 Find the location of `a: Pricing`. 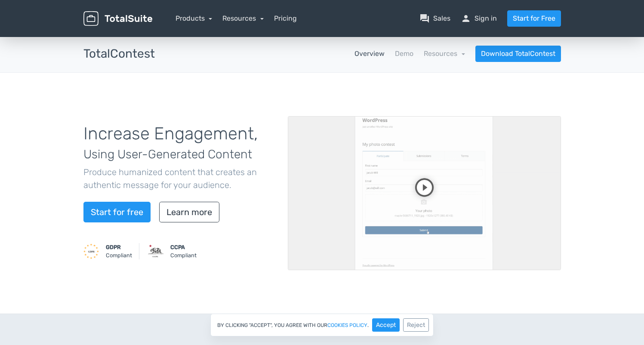

a: Pricing is located at coordinates (285, 18).